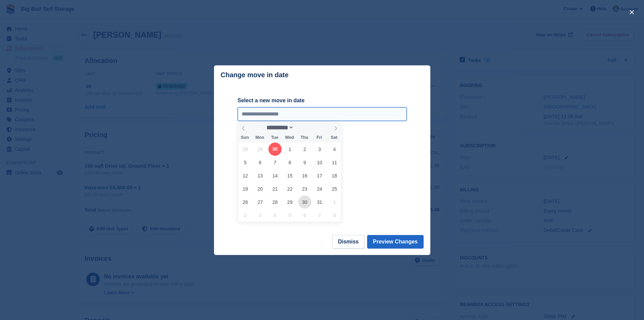 The image size is (644, 320). Describe the element at coordinates (254, 75) in the screenshot. I see `p: Change move in date` at that location.